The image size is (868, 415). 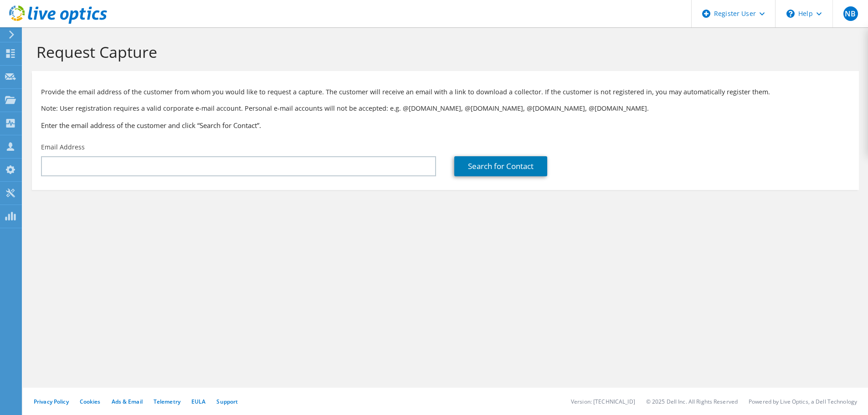 I want to click on li: Powered by Live Optics, a Dell Technology, so click(x=803, y=401).